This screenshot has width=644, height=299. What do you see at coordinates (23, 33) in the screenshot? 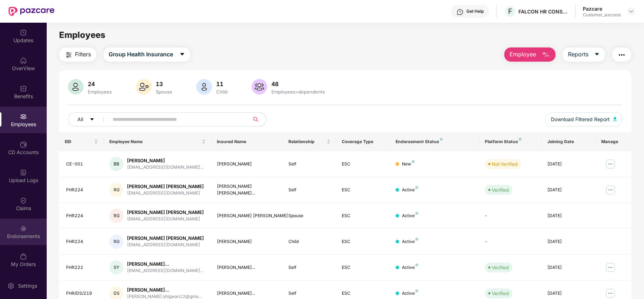
I see `img: svg+xml;base64,PHN2ZyBpZD0iVXBkYXRlZCIgeG1sbnM9Imh0dHA6Ly93d3cudzMub3JnLzIwMDAvc3ZnIiB3aWR0aD0iMj...` at bounding box center [23, 33].